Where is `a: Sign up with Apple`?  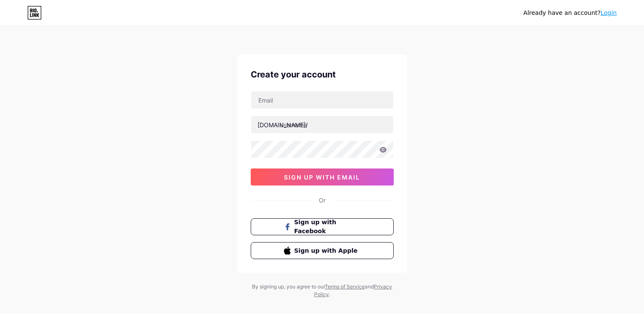 a: Sign up with Apple is located at coordinates (322, 251).